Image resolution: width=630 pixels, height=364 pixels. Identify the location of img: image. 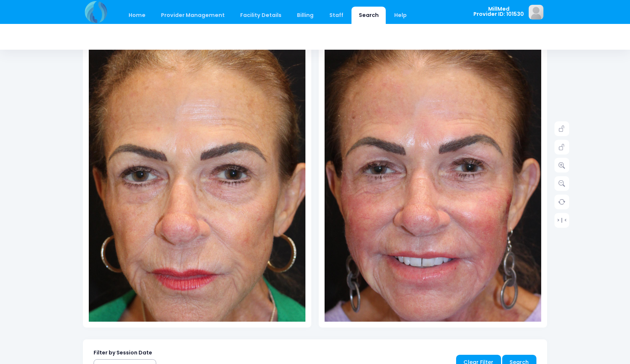
(536, 12).